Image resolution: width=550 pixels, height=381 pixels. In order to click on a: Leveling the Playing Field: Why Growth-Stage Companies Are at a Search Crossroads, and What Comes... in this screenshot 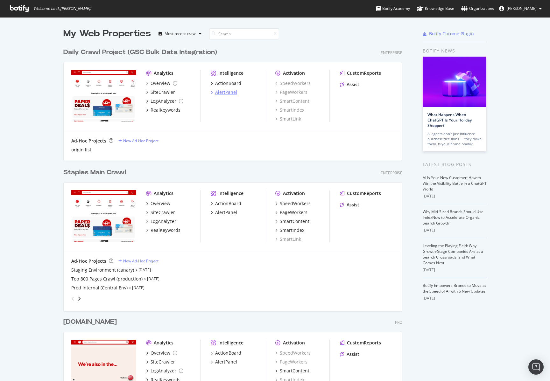, I will do `click(453, 254)`.